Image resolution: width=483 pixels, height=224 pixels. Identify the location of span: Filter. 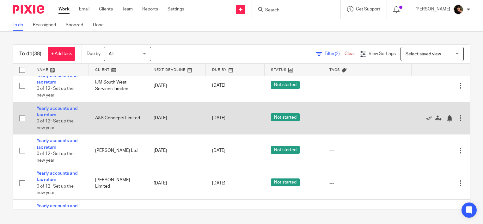
(334, 54).